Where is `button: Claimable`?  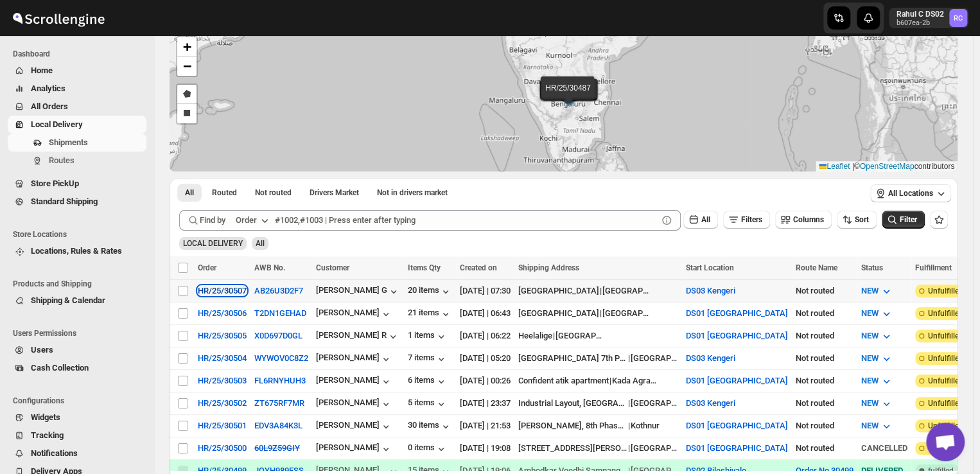 button: Claimable is located at coordinates (334, 193).